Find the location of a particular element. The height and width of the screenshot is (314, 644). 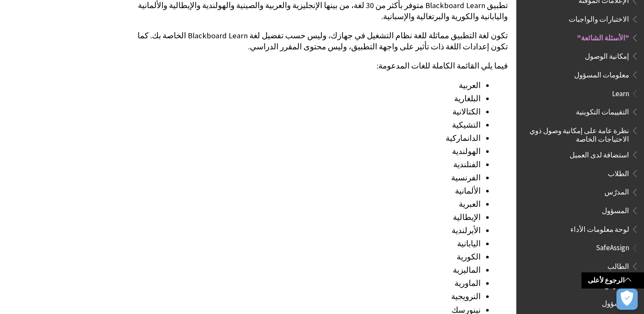

li: الفرنسية is located at coordinates (307, 178).